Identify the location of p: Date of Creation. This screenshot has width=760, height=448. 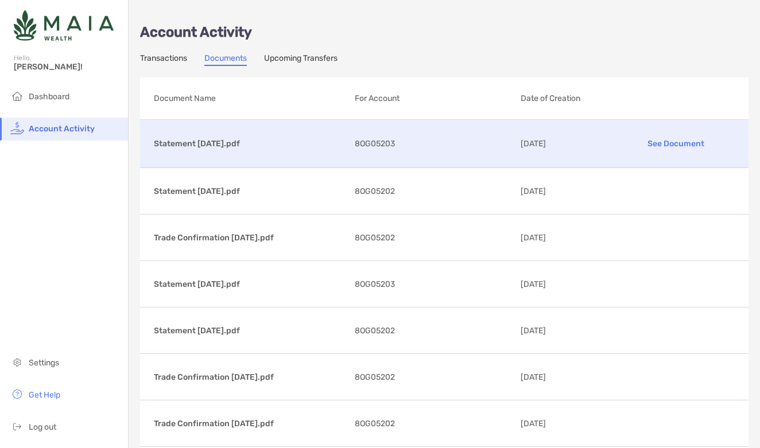
(608, 98).